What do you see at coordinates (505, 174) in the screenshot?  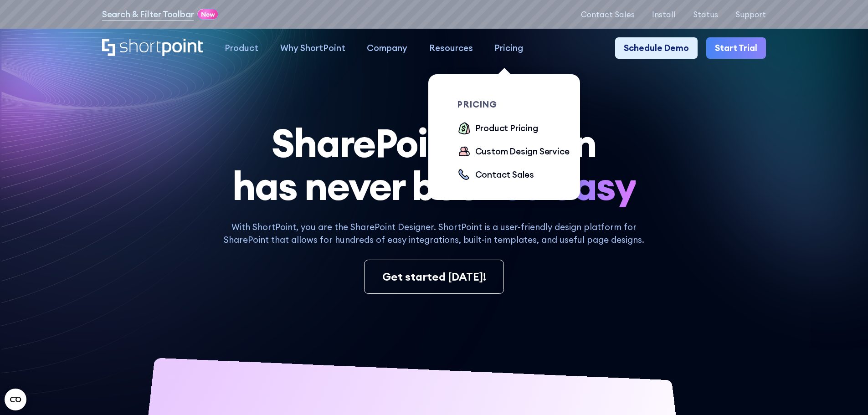 I see `div: Contact Sales` at bounding box center [505, 174].